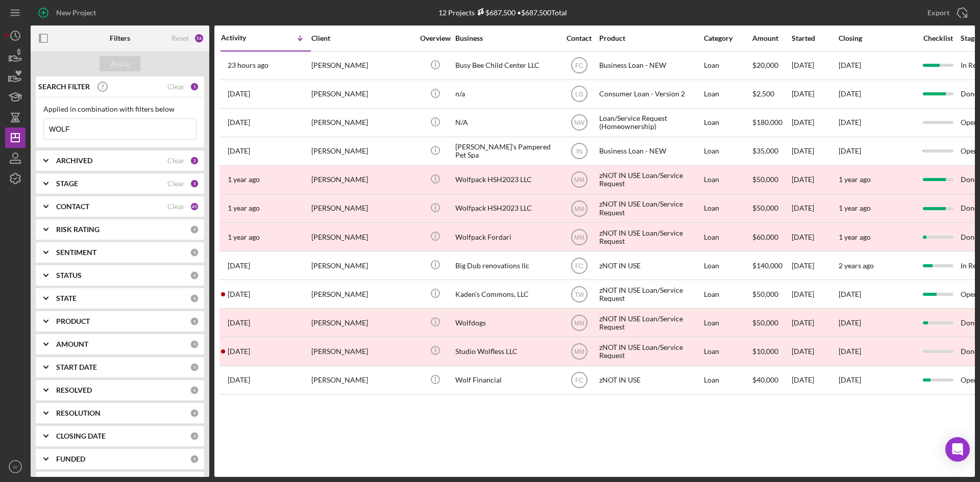 The width and height of the screenshot is (980, 482). What do you see at coordinates (67, 184) in the screenshot?
I see `b: STAGE` at bounding box center [67, 184].